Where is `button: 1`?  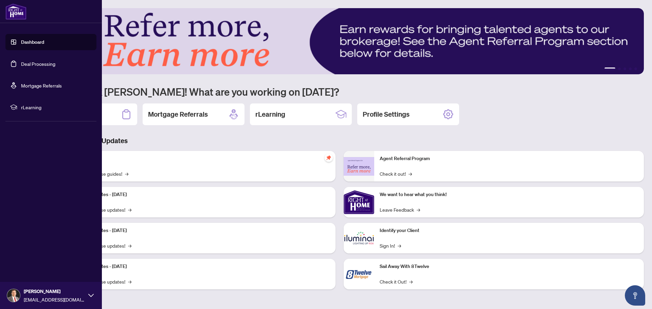
button: 1 is located at coordinates (610, 69).